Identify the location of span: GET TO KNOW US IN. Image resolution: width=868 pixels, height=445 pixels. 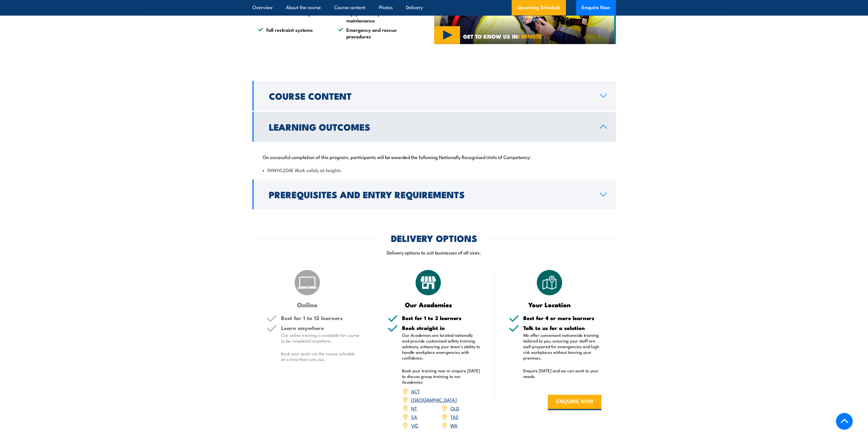
(502, 37).